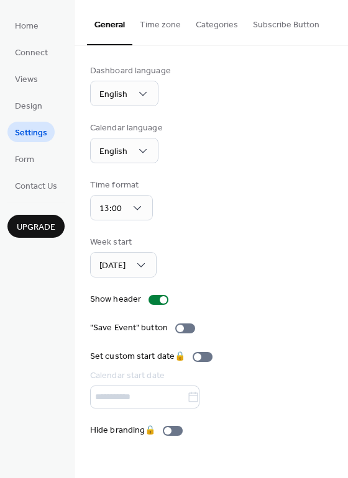 This screenshot has width=348, height=478. Describe the element at coordinates (26, 79) in the screenshot. I see `span: Views` at that location.